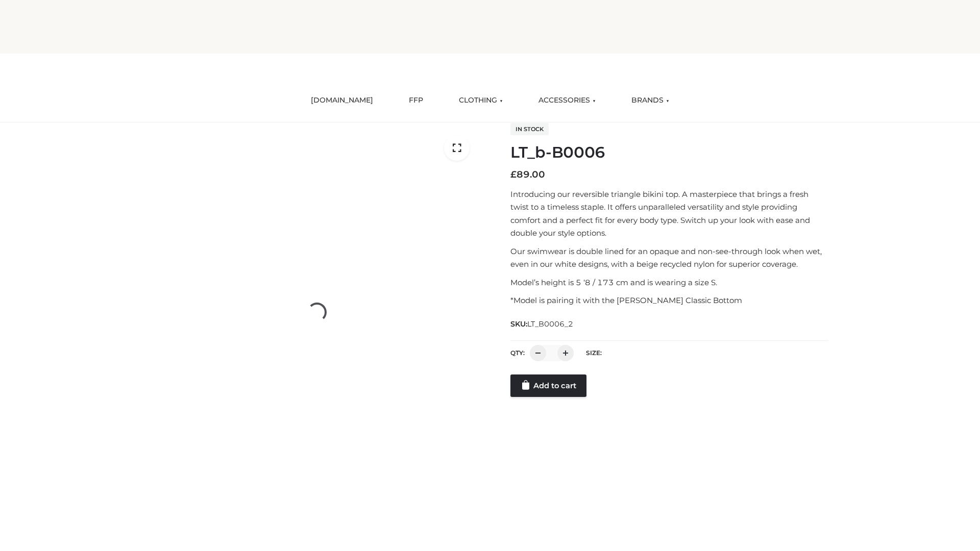 Image resolution: width=980 pixels, height=551 pixels. I want to click on span: LT_B0006_2, so click(551, 324).